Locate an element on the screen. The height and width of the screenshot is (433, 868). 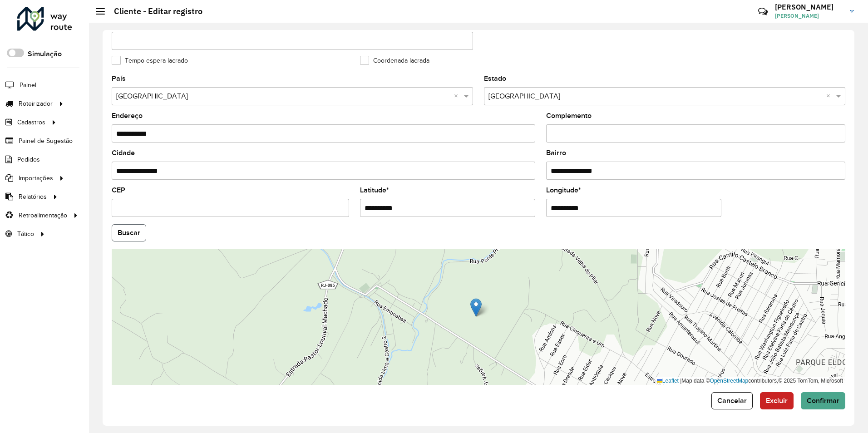
label: País is located at coordinates (119, 79).